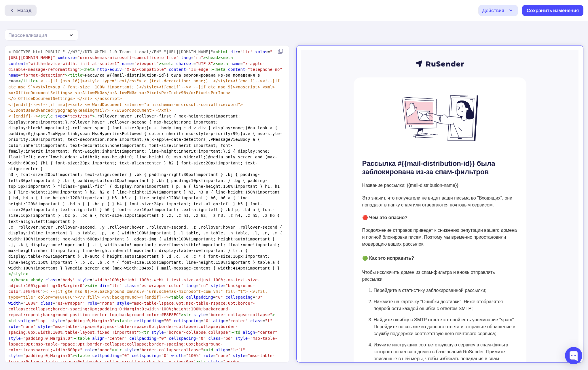 The width and height of the screenshot is (588, 370). What do you see at coordinates (67, 280) in the screenshot?
I see `span: "body"` at bounding box center [67, 280].